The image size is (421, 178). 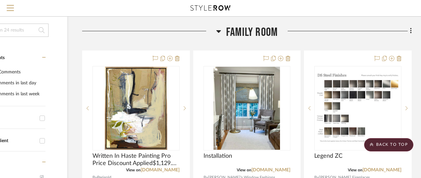 What do you see at coordinates (329, 156) in the screenshot?
I see `span: Legend ZC` at bounding box center [329, 156].